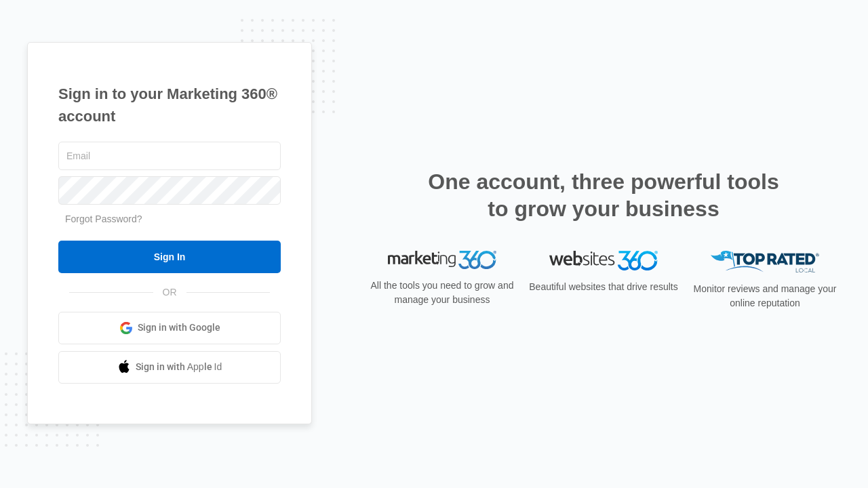 The width and height of the screenshot is (868, 488). I want to click on span: OR, so click(170, 292).